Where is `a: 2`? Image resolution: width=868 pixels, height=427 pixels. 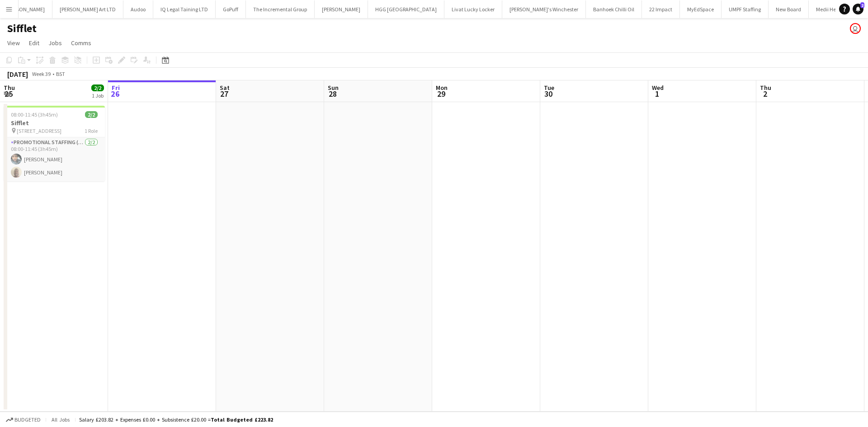 a: 2 is located at coordinates (858, 9).